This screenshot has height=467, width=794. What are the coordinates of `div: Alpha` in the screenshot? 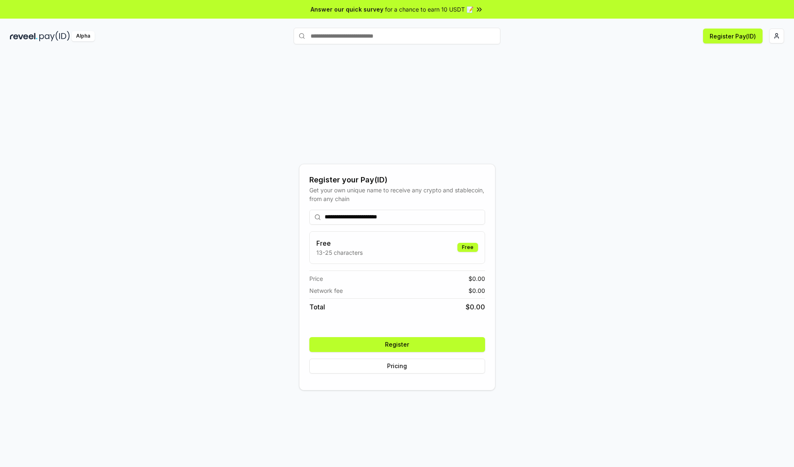 It's located at (83, 36).